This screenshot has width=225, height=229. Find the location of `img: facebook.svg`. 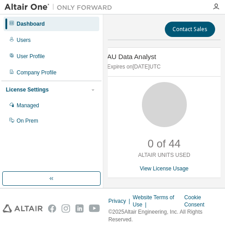

img: facebook.svg is located at coordinates (52, 208).